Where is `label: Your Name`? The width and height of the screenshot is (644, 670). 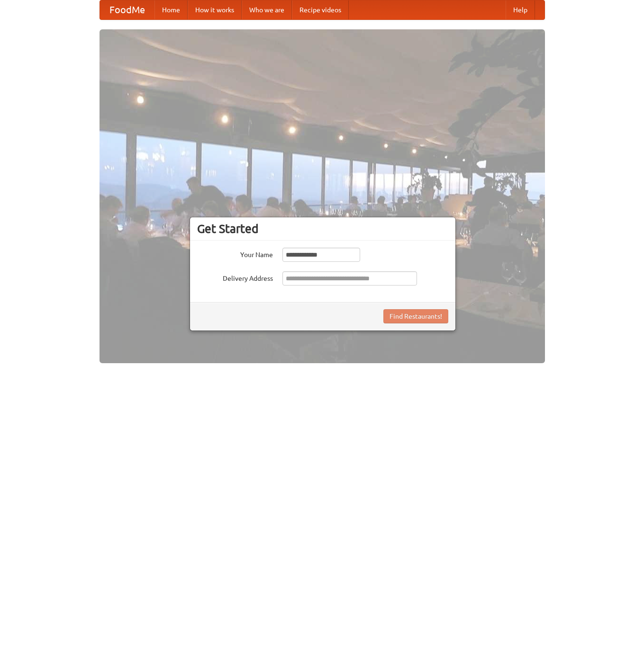 label: Your Name is located at coordinates (235, 253).